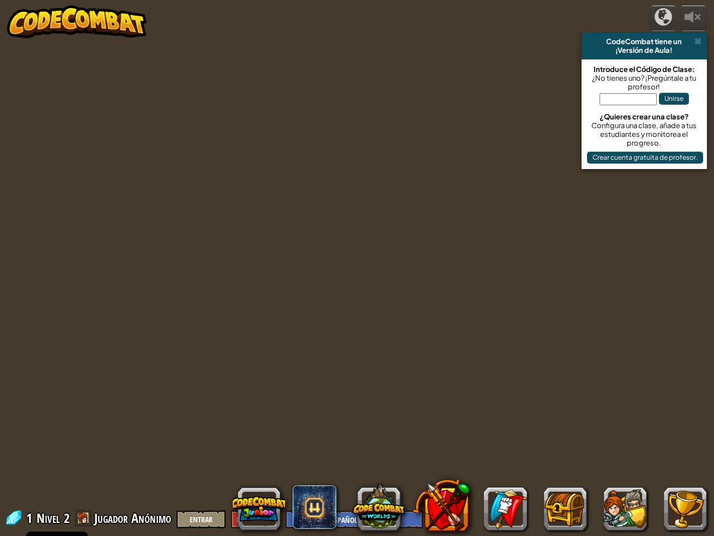 This screenshot has width=714, height=536. What do you see at coordinates (645, 117) in the screenshot?
I see `div: ¿Quieres crear una clase?` at bounding box center [645, 117].